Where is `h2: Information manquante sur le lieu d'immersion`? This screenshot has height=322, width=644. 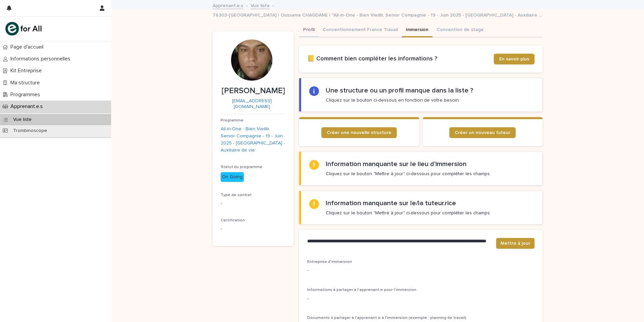
h2: Information manquante sur le lieu d'immersion is located at coordinates (396, 164).